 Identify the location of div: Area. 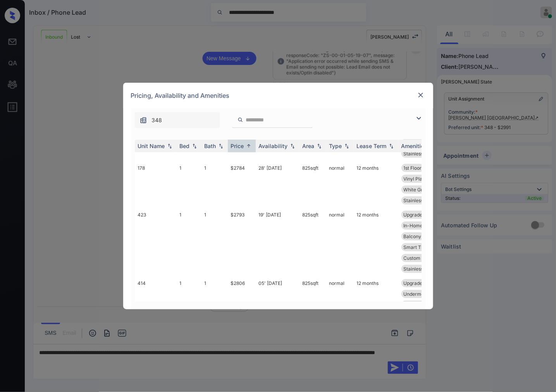
(308, 146).